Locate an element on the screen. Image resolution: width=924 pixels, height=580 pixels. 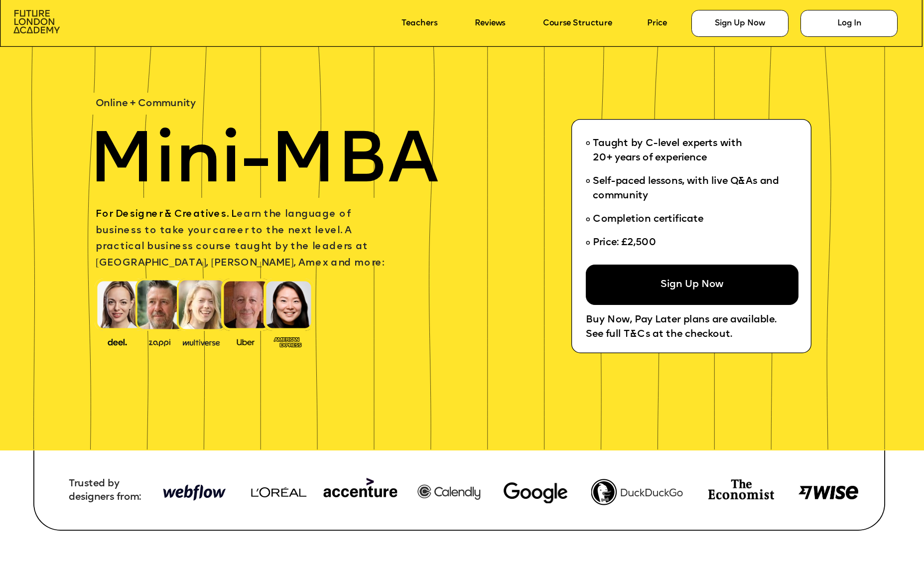
span: Online + Community is located at coordinates (146, 104).